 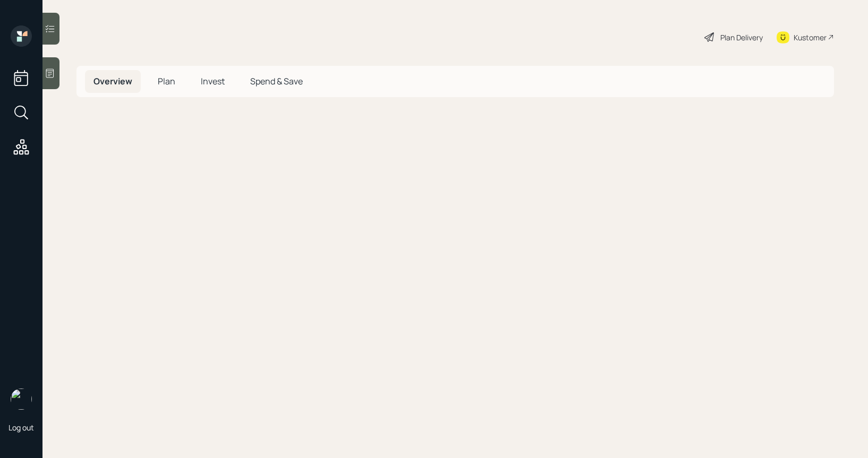 I want to click on span: Spend & Save, so click(x=277, y=81).